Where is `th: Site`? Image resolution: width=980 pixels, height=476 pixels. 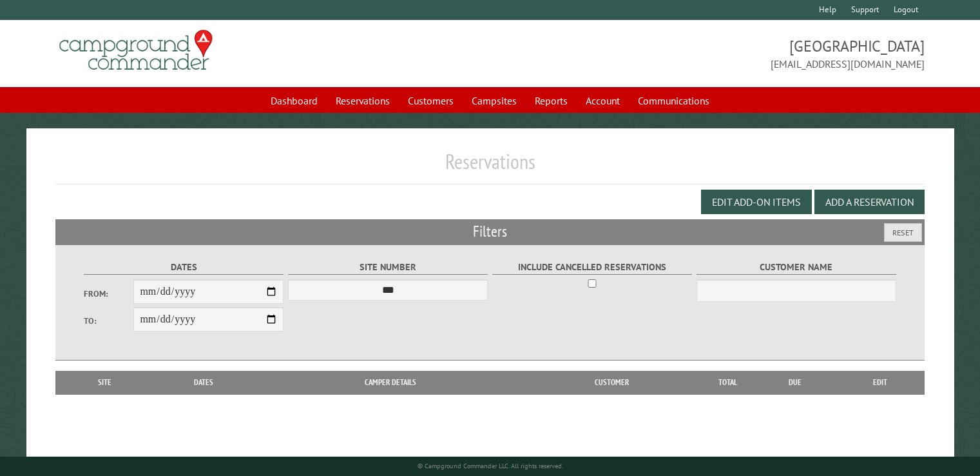 th: Site is located at coordinates (105, 382).